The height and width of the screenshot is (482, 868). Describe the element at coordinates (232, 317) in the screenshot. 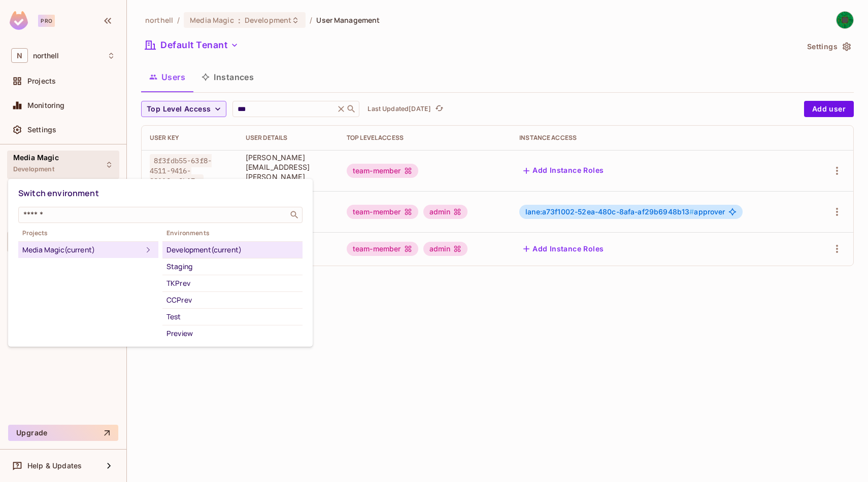

I see `div: Test` at that location.